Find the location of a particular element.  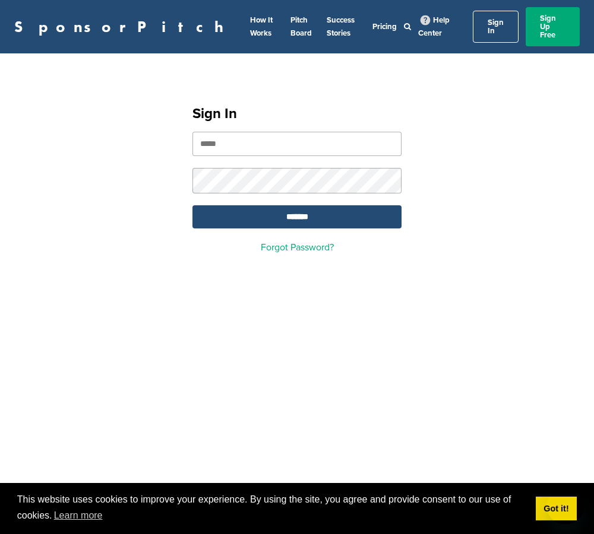

a: learn more about cookies is located at coordinates (78, 516).